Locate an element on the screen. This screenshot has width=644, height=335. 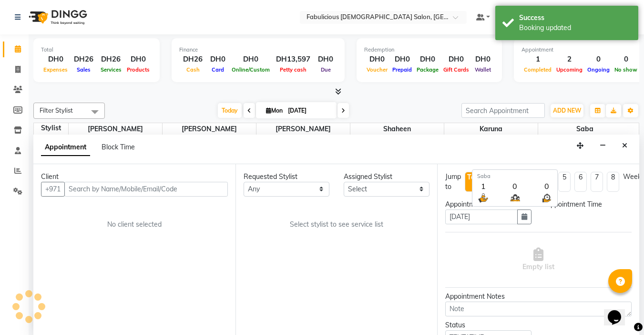
span: Gift Cards is located at coordinates (456, 69).